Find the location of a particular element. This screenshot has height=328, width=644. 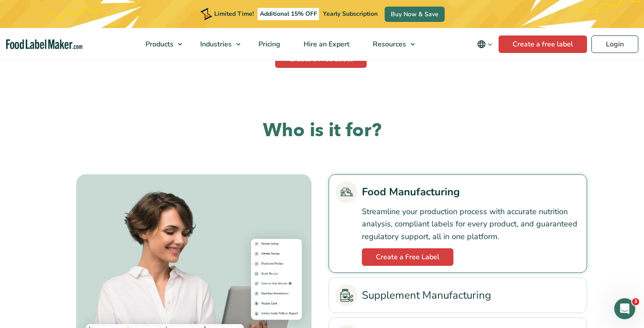

span: Resources is located at coordinates (389, 44).